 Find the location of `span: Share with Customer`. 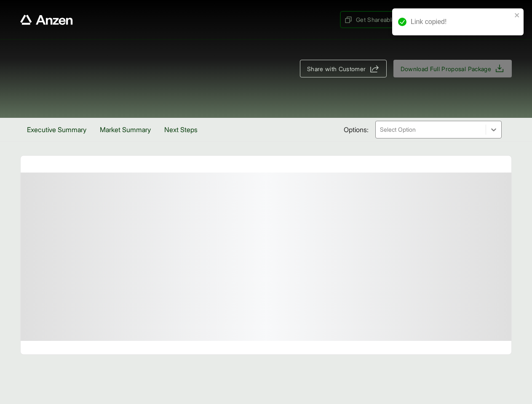

span: Share with Customer is located at coordinates (336, 69).